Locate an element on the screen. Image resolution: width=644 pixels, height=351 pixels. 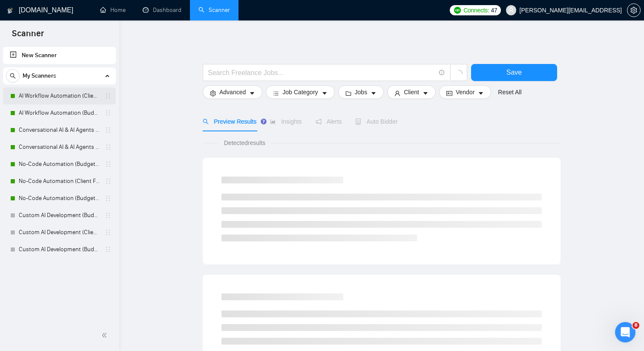
div: Tooltip anchor is located at coordinates (264, 121).